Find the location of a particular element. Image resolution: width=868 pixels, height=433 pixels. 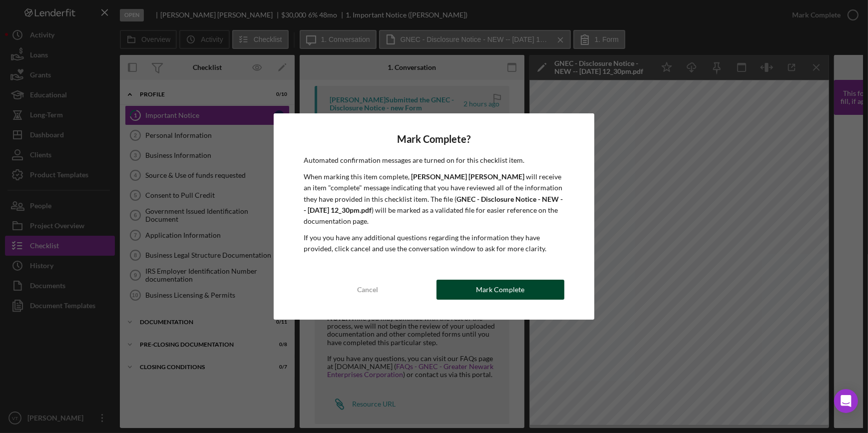

div: Open Intercom Messenger is located at coordinates (846, 401).